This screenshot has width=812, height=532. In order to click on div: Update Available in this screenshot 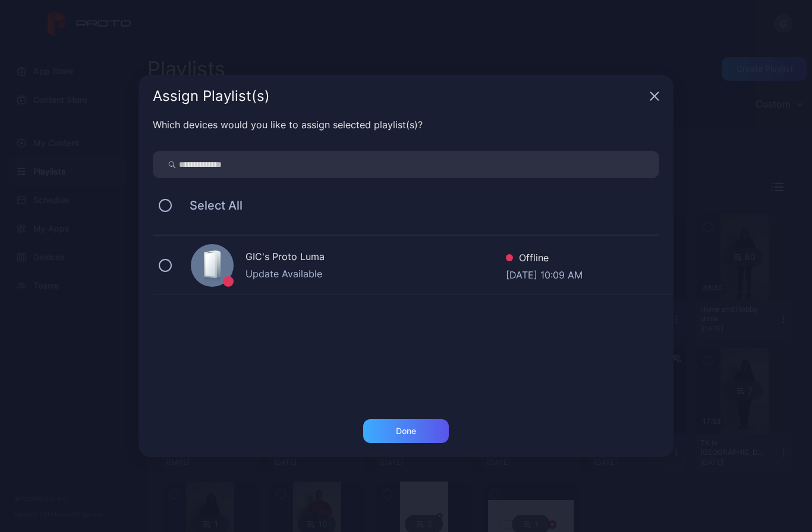, I will do `click(376, 274)`.